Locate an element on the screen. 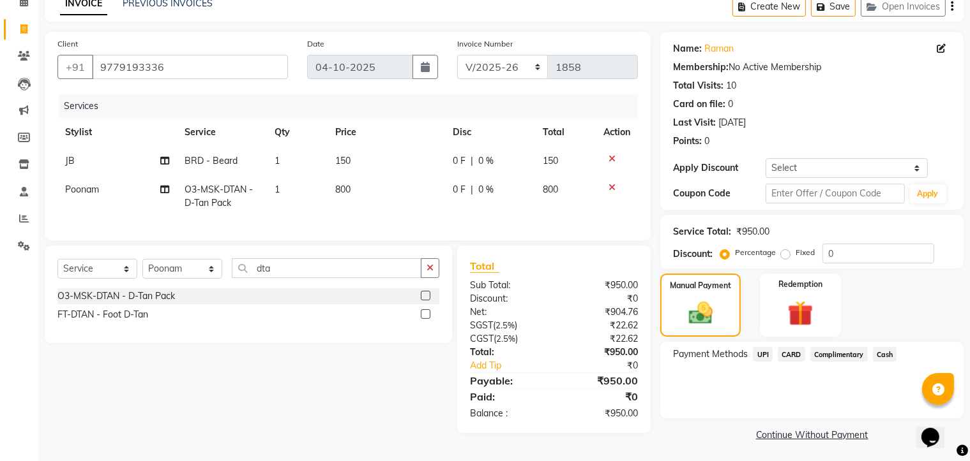 Image resolution: width=970 pixels, height=461 pixels. button: +91 is located at coordinates (75, 67).